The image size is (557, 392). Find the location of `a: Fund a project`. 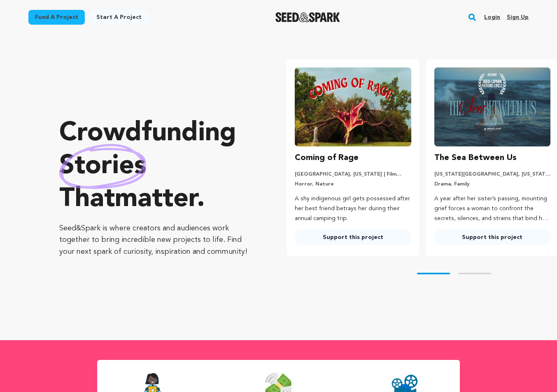

a: Fund a project is located at coordinates (56, 17).